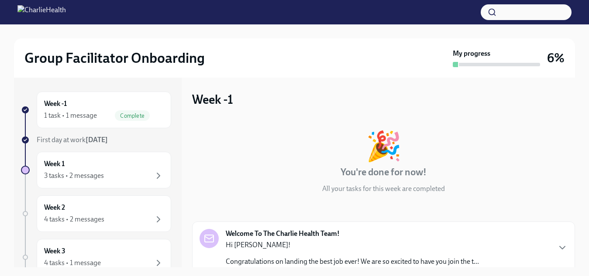 The height and width of the screenshot is (276, 589). I want to click on h3: Week -1, so click(213, 100).